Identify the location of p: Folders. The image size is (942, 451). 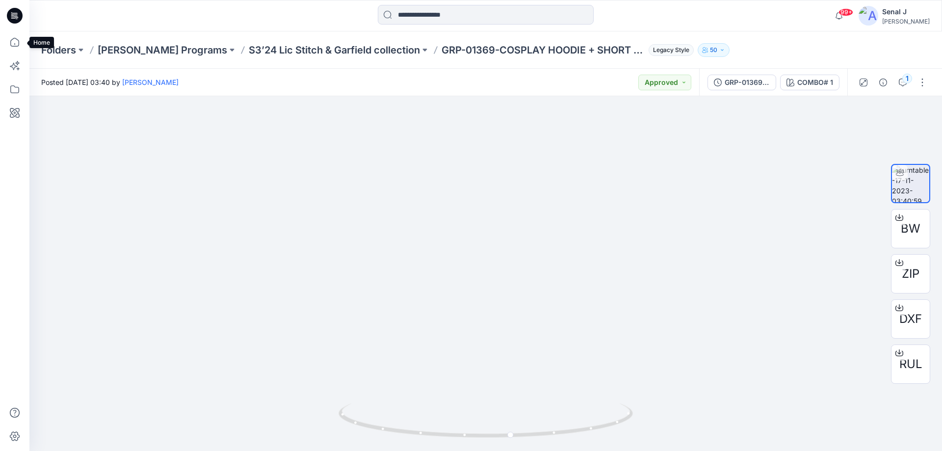
(58, 50).